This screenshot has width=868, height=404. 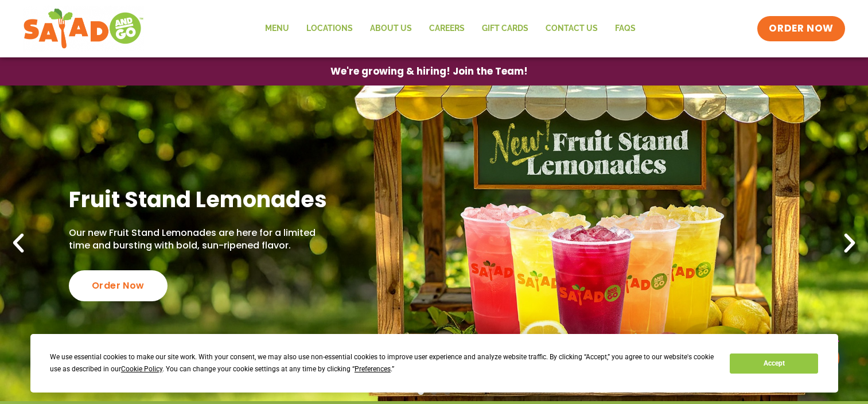 I want to click on div: We use essential cookies to make our site work. With your consent, we may also use non-essential ..., so click(x=383, y=363).